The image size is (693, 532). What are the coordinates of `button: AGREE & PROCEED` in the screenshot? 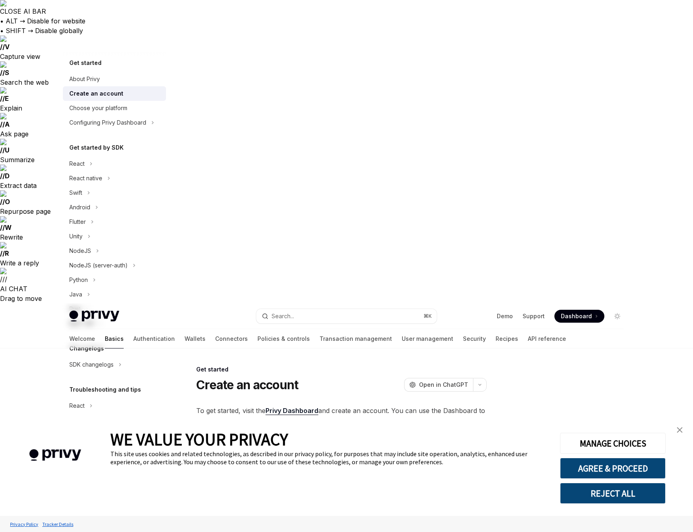 It's located at (613, 468).